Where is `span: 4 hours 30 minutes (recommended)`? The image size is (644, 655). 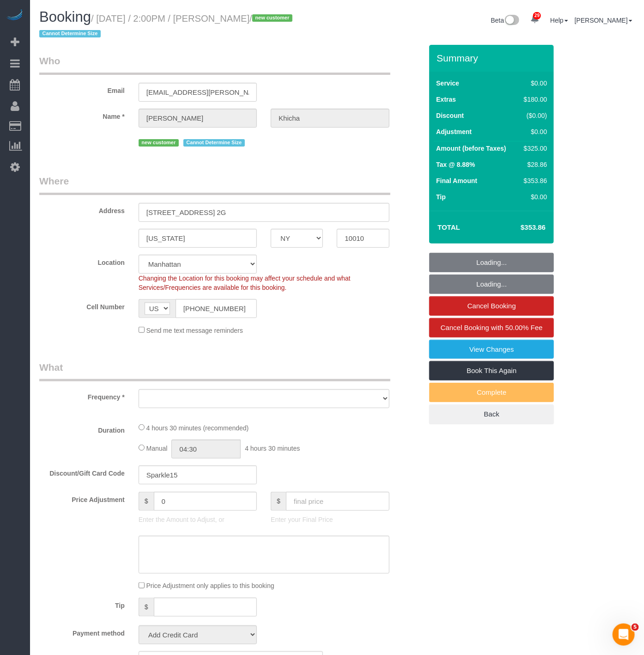 span: 4 hours 30 minutes (recommended) is located at coordinates (198, 428).